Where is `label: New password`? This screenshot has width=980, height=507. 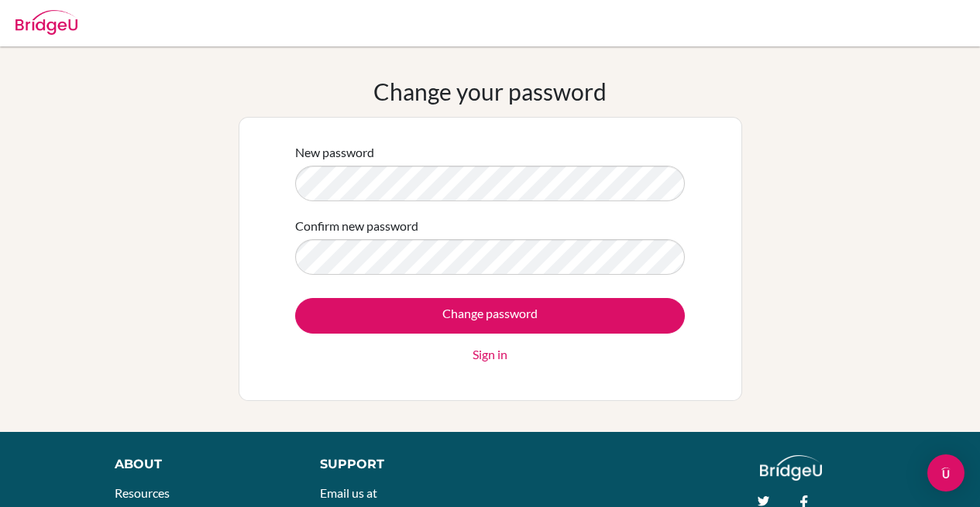 label: New password is located at coordinates (334, 152).